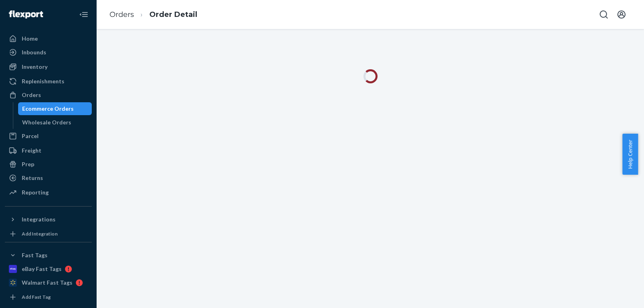  Describe the element at coordinates (34, 52) in the screenshot. I see `div: Inbounds` at that location.